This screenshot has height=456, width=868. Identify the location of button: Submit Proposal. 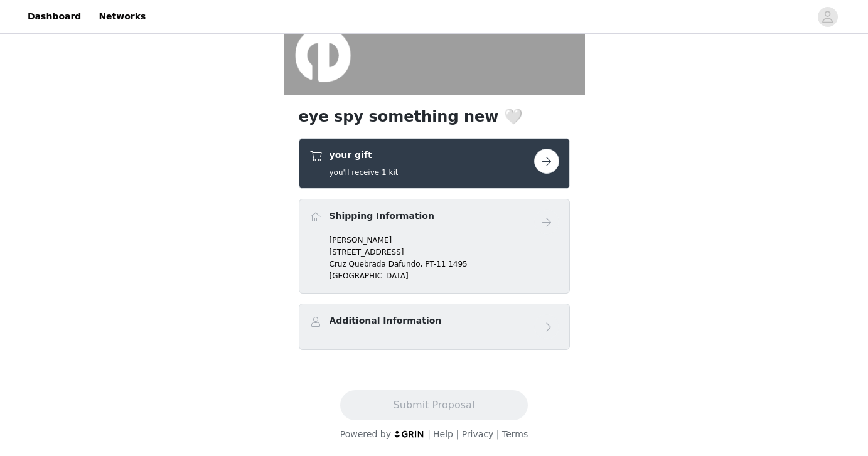
(433, 405).